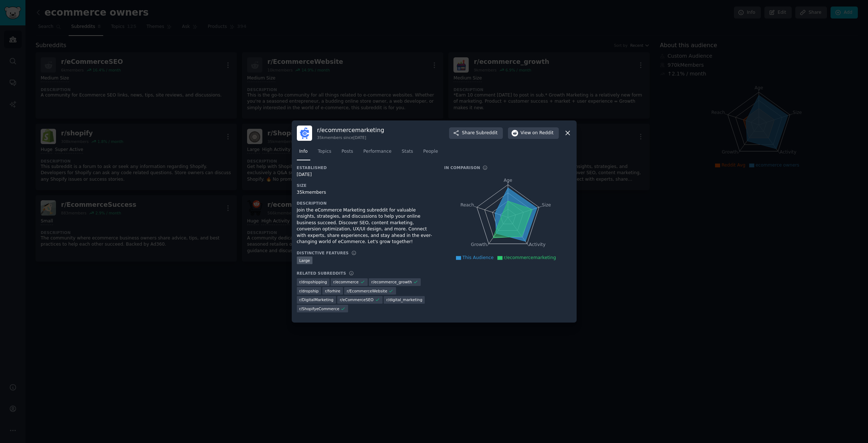 The image size is (868, 443). What do you see at coordinates (378, 153) in the screenshot?
I see `a: Performance` at bounding box center [378, 153].